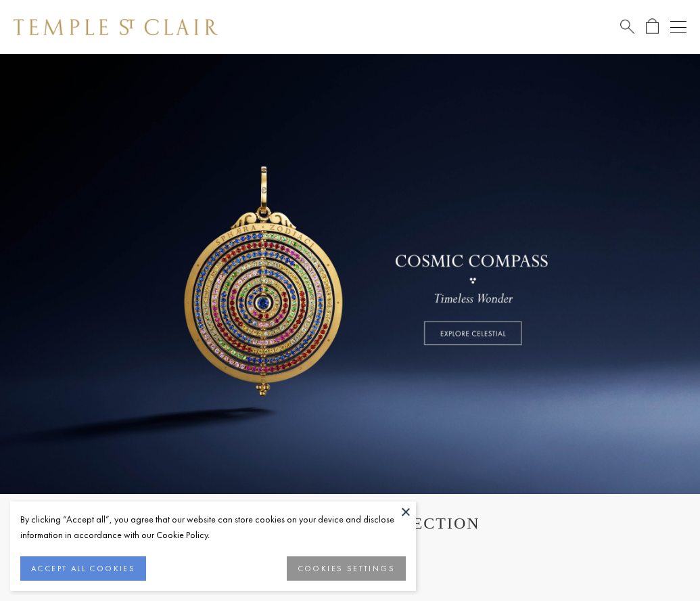  What do you see at coordinates (213, 527) in the screenshot?
I see `div: By clicking “Accept all”, you agree that our website can store cookies on your device and disclos...` at bounding box center [213, 527].